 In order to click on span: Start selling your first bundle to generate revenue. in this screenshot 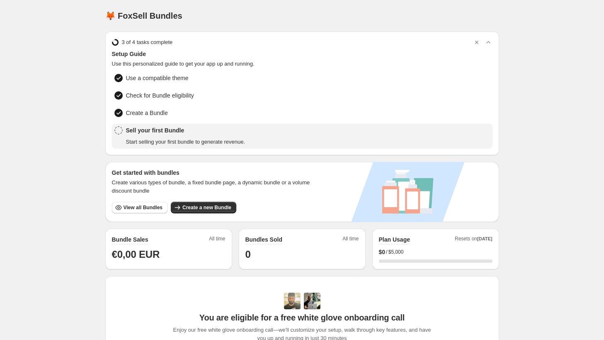, I will do `click(186, 142)`.